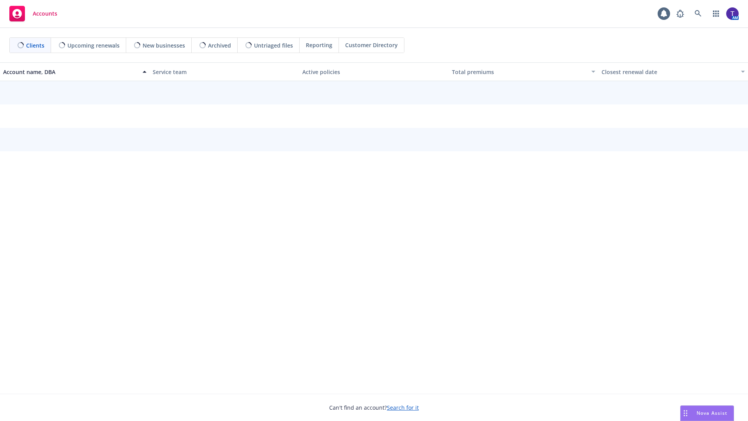  I want to click on div: Service team, so click(224, 72).